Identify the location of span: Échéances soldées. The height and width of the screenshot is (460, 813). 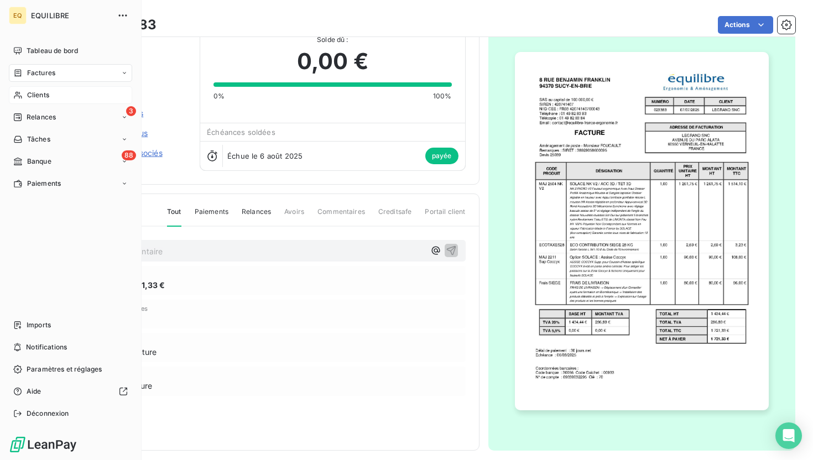
(241, 132).